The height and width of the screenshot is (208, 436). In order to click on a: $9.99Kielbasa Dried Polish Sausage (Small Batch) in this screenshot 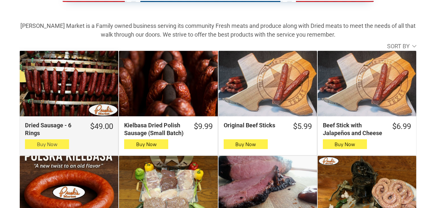, I will do `click(168, 129)`.